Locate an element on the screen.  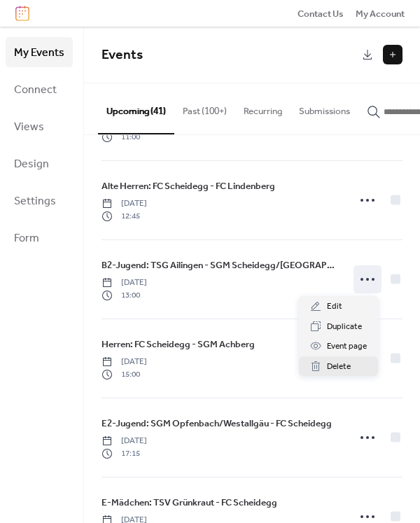
span: Events is located at coordinates (122, 55).